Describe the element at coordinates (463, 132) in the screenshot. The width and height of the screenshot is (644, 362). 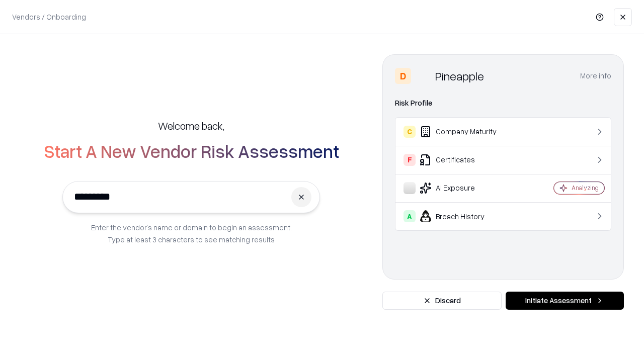
I see `div: Company Maturity` at that location.